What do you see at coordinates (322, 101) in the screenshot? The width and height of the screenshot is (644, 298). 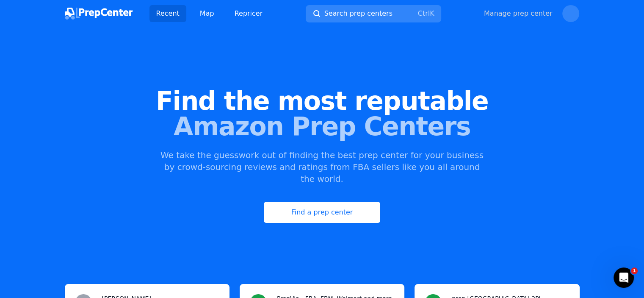 I see `span: Find the most reputable` at bounding box center [322, 101].